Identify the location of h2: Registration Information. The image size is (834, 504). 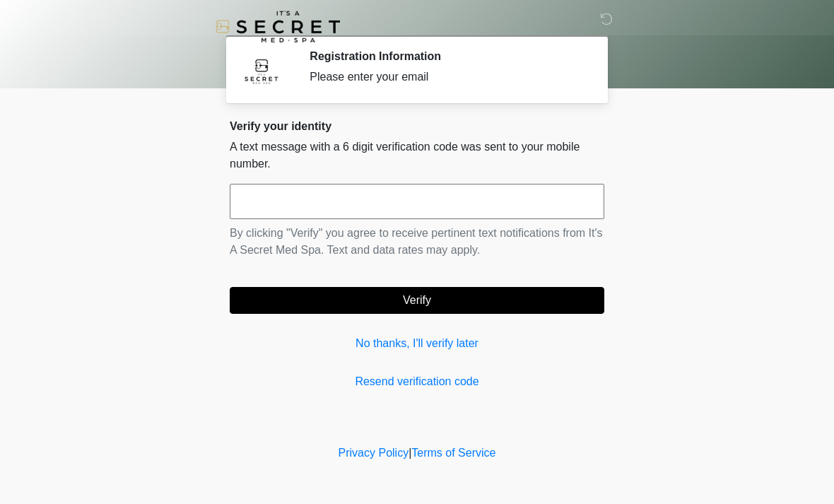
(446, 56).